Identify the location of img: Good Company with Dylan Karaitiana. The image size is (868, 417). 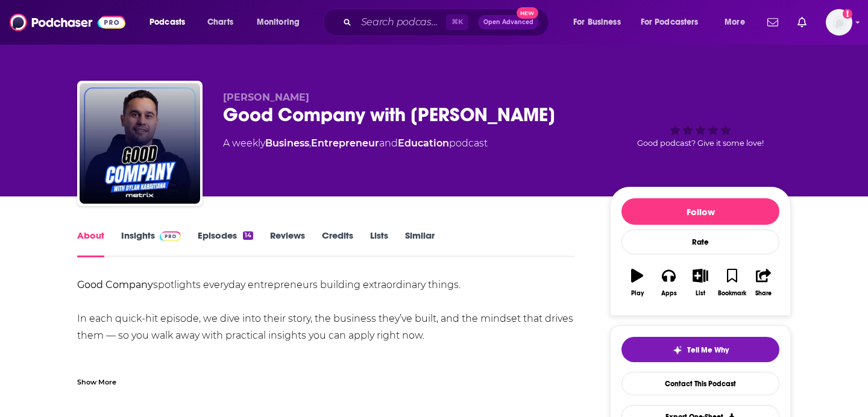
(140, 143).